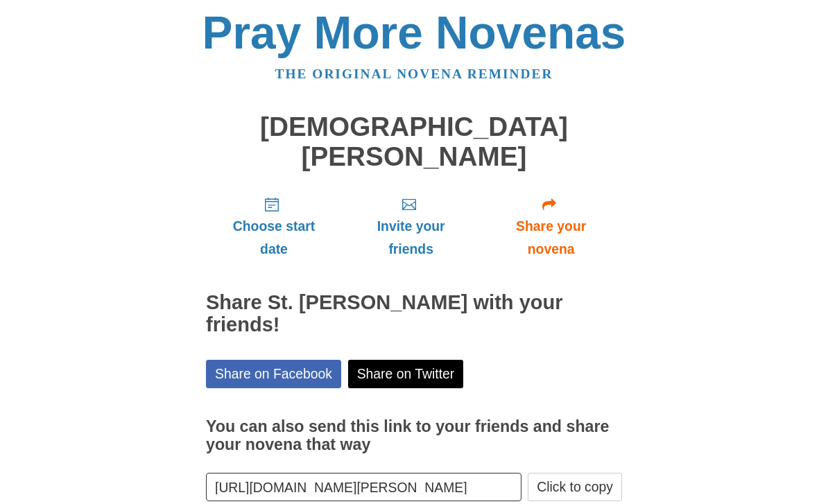 This screenshot has height=504, width=828. What do you see at coordinates (274, 226) in the screenshot?
I see `a: Choose start date` at bounding box center [274, 226].